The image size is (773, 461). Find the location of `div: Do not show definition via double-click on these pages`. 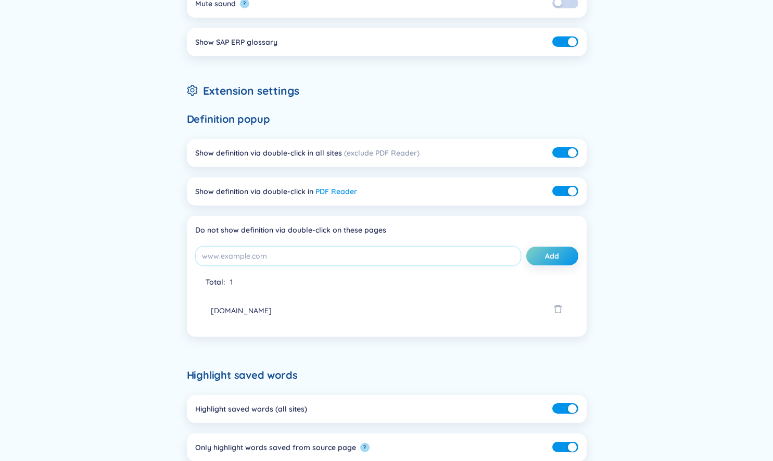

div: Do not show definition via double-click on these pages is located at coordinates (387, 230).